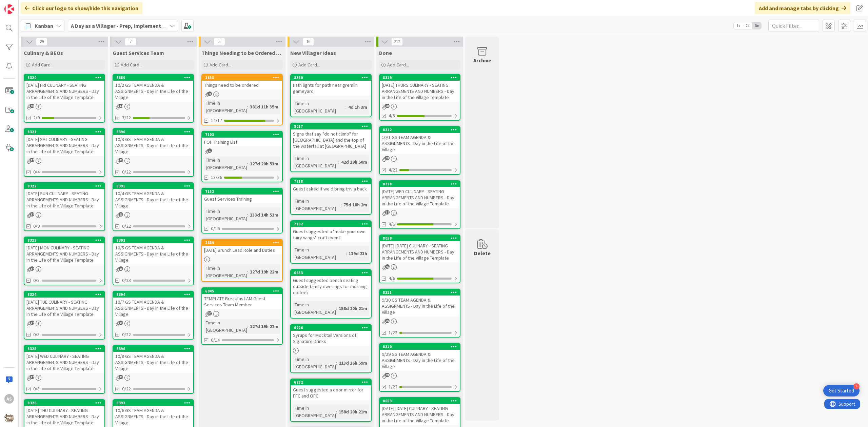 The height and width of the screenshot is (427, 868). Describe the element at coordinates (331, 232) in the screenshot. I see `div: 7102Guest suggested a "make your own fairy wings" craft event` at that location.